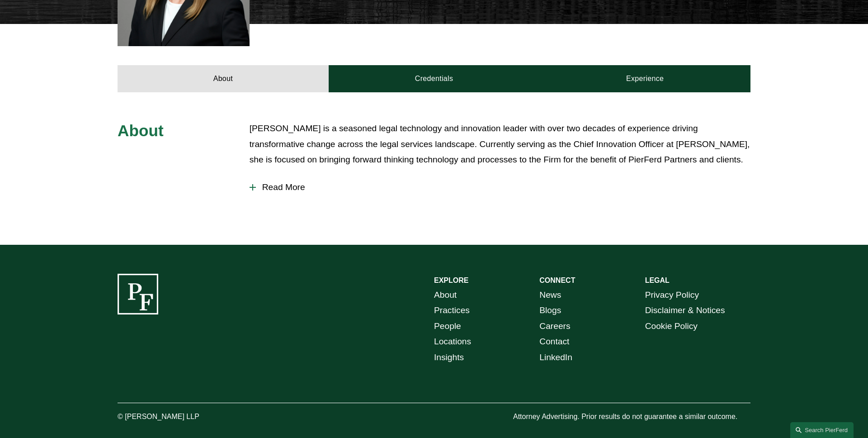  What do you see at coordinates (658, 280) in the screenshot?
I see `strong: LEGAL` at bounding box center [658, 280].